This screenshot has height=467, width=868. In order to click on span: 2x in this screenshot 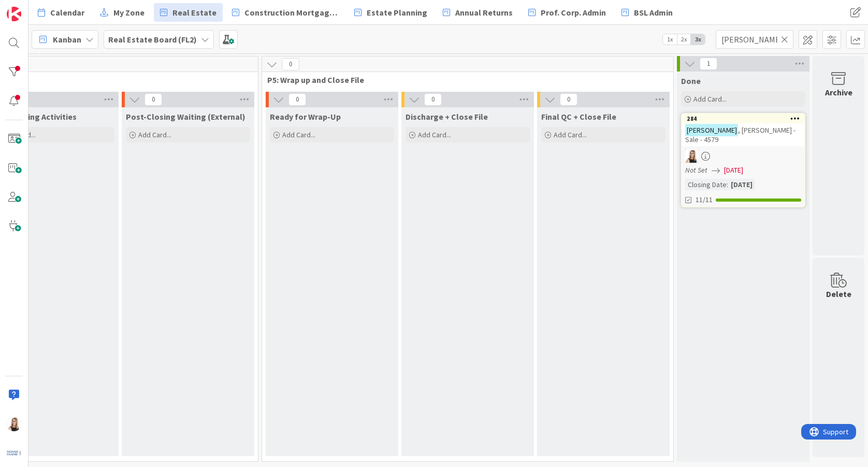, I will do `click(684, 40)`.